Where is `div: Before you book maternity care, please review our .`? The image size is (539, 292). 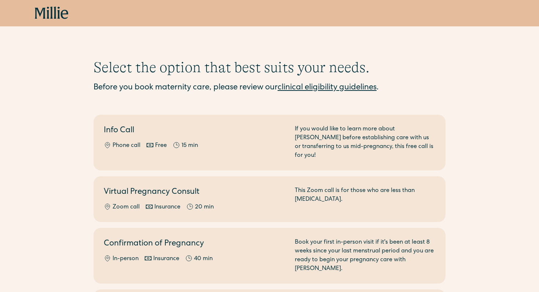 div: Before you book maternity care, please review our . is located at coordinates (269, 88).